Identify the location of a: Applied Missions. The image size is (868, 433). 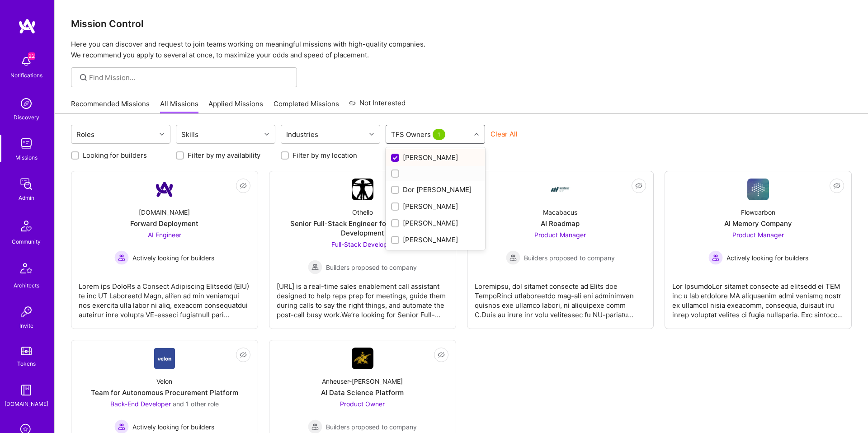
(236, 106).